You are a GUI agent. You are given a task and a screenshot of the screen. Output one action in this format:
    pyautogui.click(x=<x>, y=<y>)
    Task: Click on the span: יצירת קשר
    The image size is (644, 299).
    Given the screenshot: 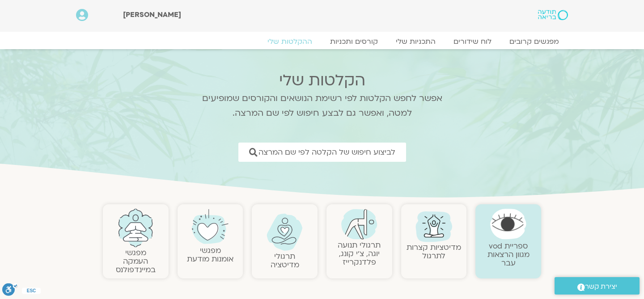 What is the action you would take?
    pyautogui.click(x=601, y=286)
    